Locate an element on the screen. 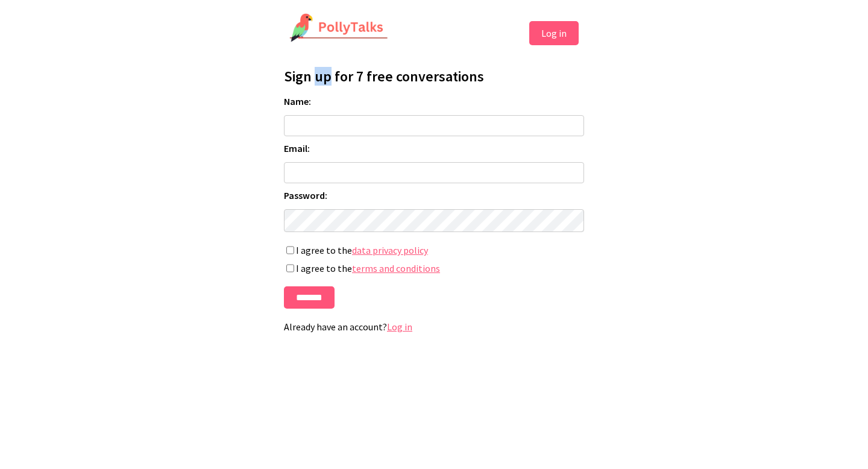 The height and width of the screenshot is (469, 868). img: PollyTalks Logo is located at coordinates (339, 28).